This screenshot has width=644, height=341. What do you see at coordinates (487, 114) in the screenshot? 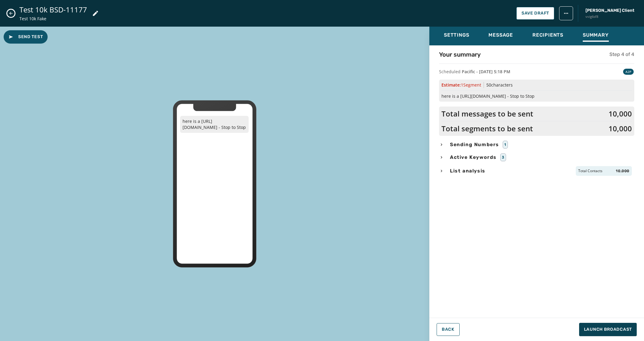
I see `span: Total messages to be sent` at bounding box center [487, 114].